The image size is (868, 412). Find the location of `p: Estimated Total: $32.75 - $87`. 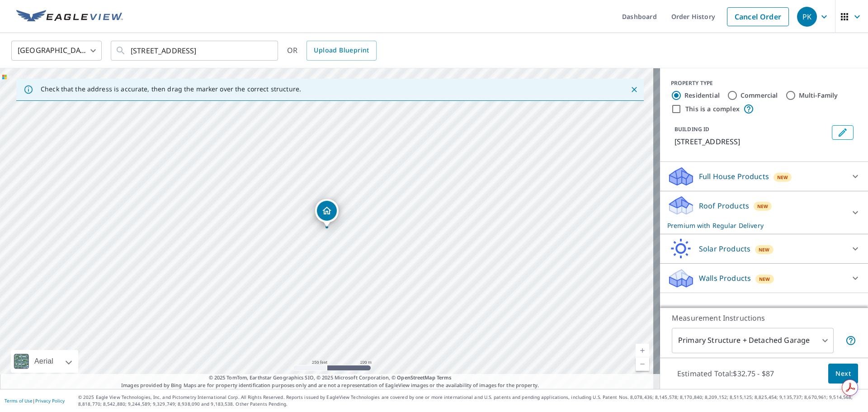

p: Estimated Total: $32.75 - $87 is located at coordinates (726, 374).